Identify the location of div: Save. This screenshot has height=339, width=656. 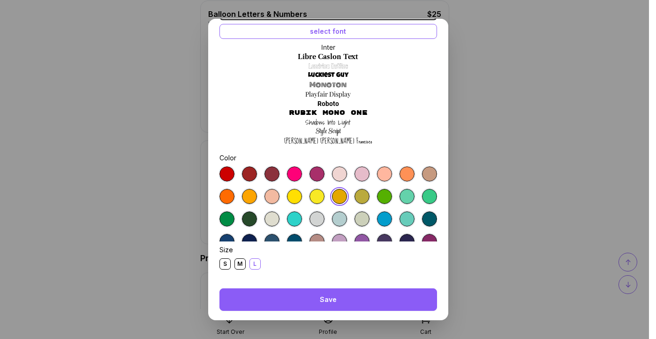
(328, 300).